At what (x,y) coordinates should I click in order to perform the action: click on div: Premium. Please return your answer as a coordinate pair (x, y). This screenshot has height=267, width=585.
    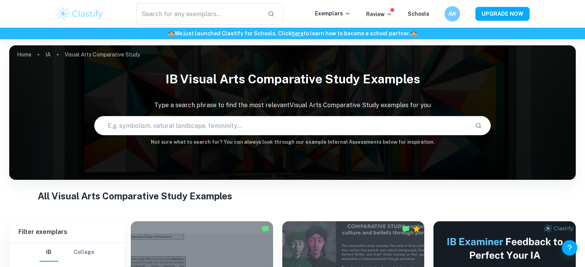
    Looking at the image, I should click on (416, 229).